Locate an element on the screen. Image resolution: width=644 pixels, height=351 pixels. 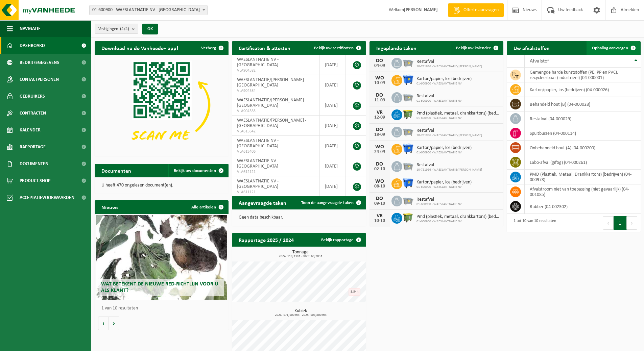
span: Kalender is located at coordinates (30, 130).